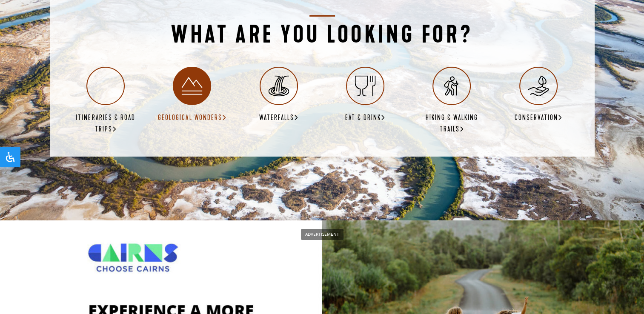 This screenshot has width=644, height=314. What do you see at coordinates (192, 118) in the screenshot?
I see `h6: Geological Wonders` at bounding box center [192, 118].